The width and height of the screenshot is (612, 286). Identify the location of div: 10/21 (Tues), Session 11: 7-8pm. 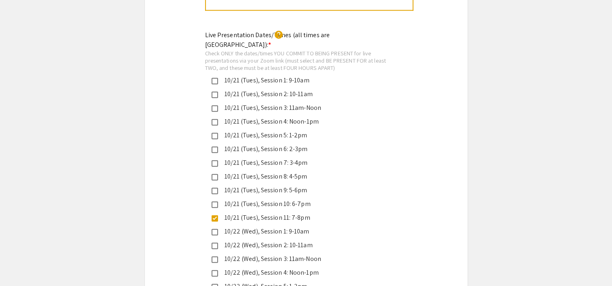
(303, 218).